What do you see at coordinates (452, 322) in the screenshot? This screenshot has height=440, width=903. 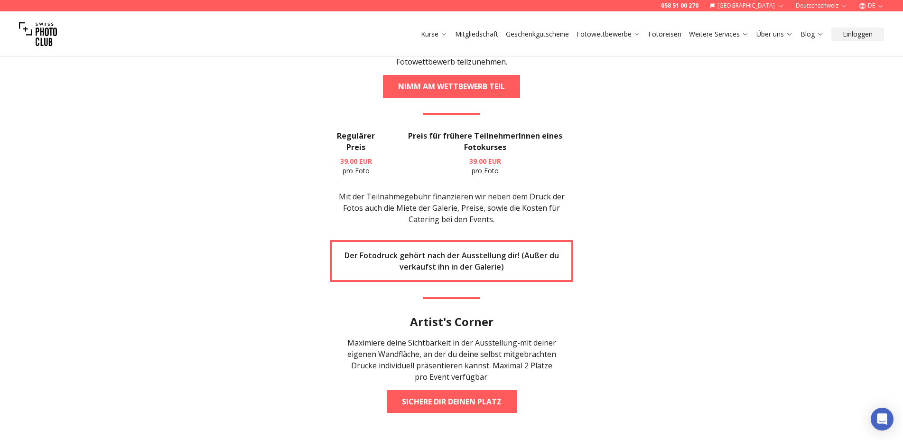 I see `h2: Artist's Corner` at bounding box center [452, 322].